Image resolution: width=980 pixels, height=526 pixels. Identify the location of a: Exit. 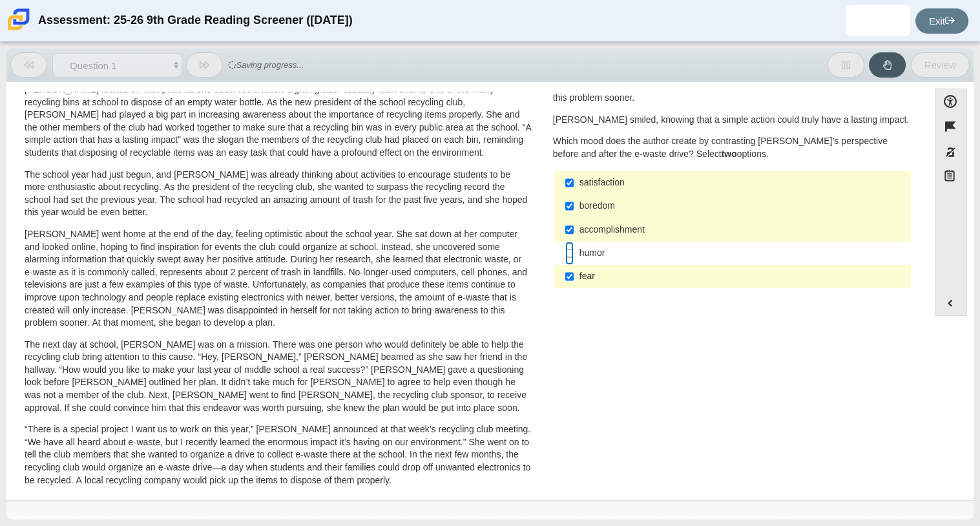
(942, 21).